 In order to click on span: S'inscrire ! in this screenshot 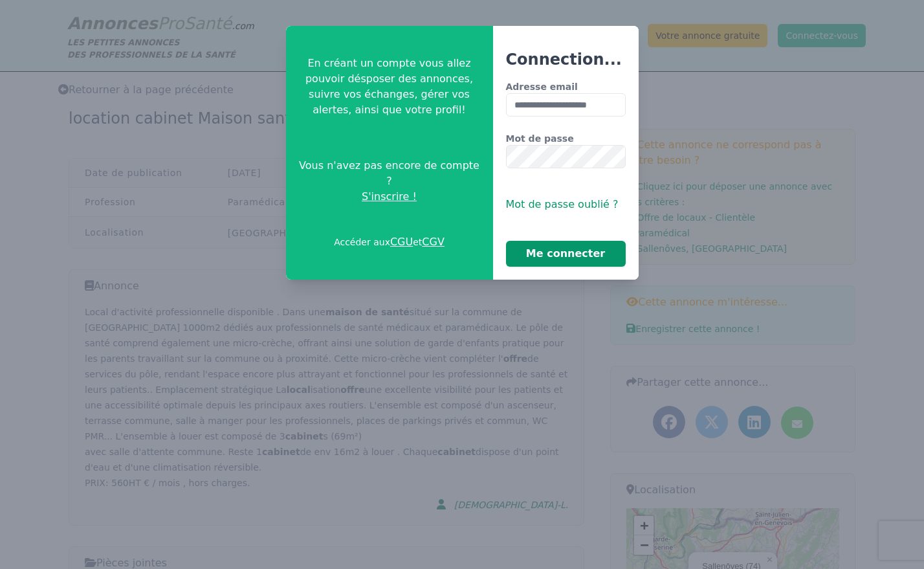, I will do `click(389, 196)`.